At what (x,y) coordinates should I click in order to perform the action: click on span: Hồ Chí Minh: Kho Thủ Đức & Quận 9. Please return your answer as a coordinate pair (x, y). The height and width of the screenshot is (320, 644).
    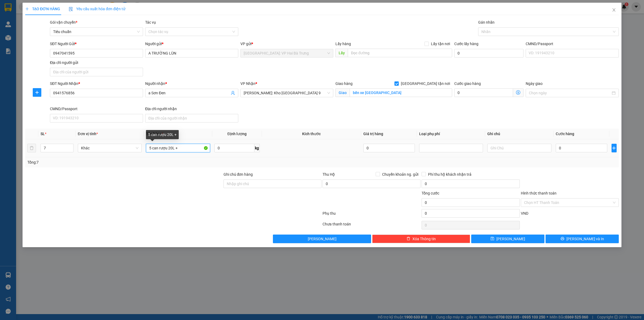
    Looking at the image, I should click on (287, 93).